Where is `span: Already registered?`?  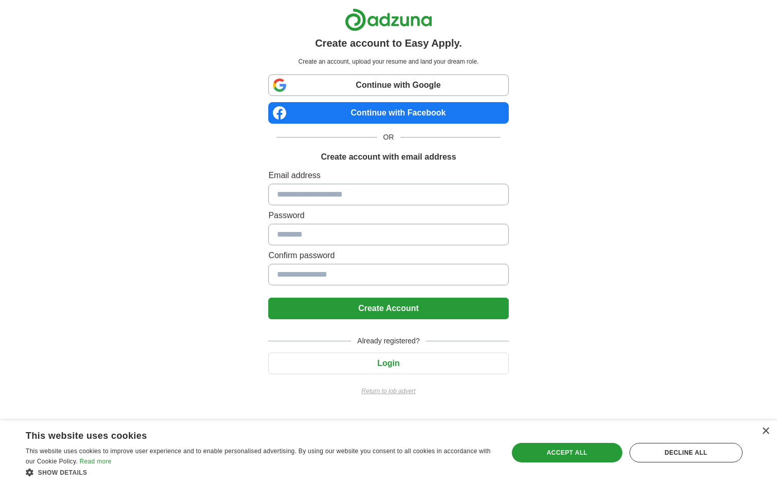 span: Already registered? is located at coordinates (388, 341).